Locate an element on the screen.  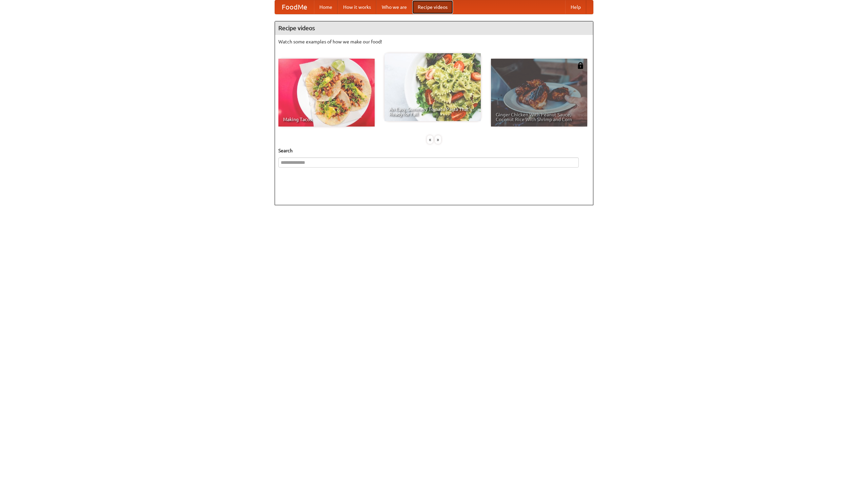
p: Watch some examples of how we make our food! is located at coordinates (434, 41).